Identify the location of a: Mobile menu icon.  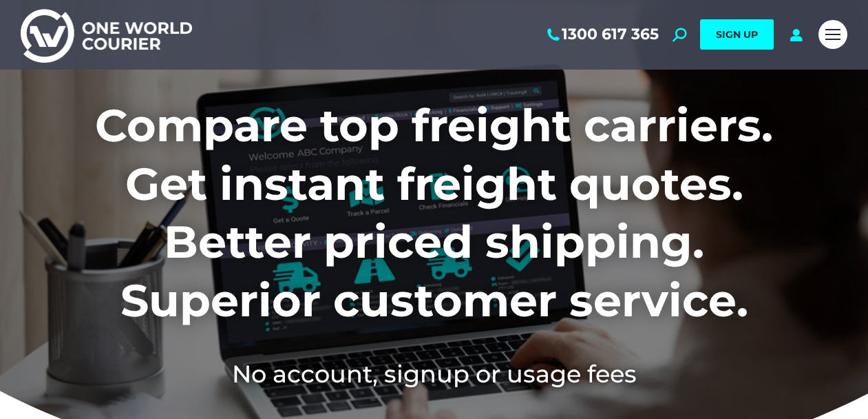
(833, 35).